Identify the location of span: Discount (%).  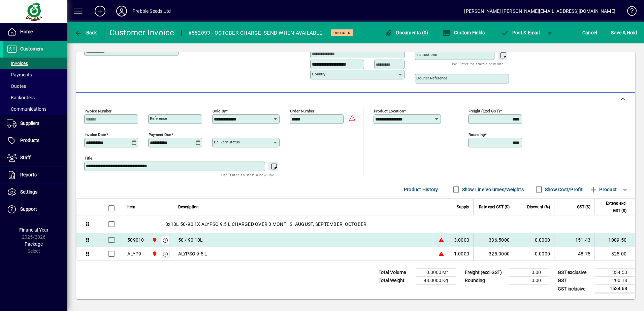
(538, 207).